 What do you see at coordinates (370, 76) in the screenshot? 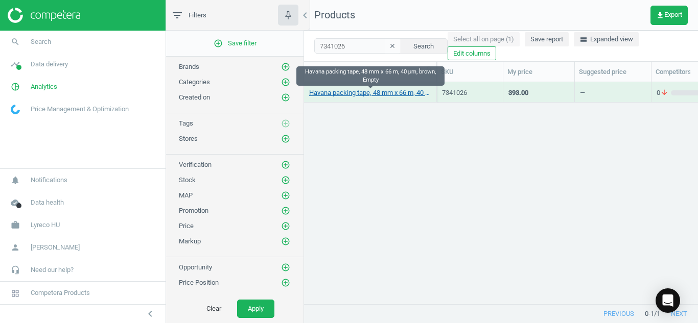
I see `div: Havana packing tape, 48 mm x 66 m, 40 μm, brown, Empty` at bounding box center [370, 76].